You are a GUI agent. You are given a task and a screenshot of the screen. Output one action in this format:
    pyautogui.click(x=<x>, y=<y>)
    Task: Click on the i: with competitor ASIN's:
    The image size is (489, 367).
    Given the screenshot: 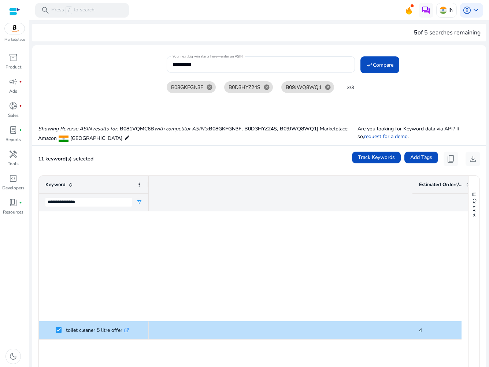 What is the action you would take?
    pyautogui.click(x=181, y=129)
    